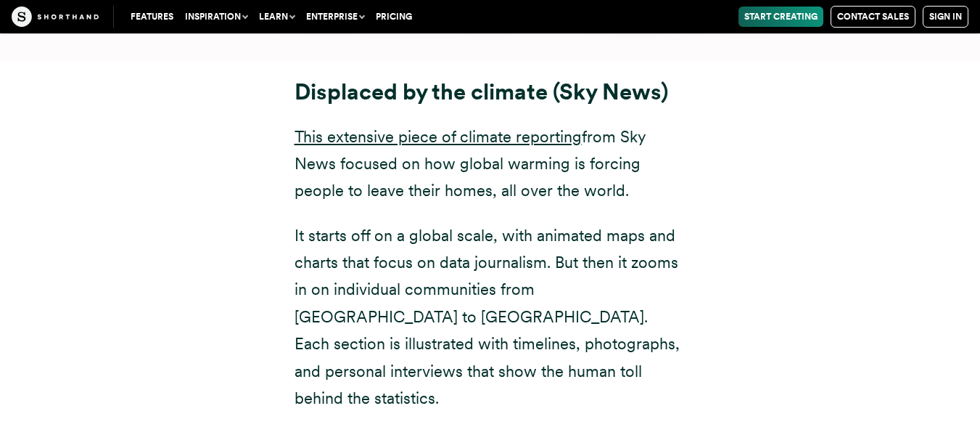 Image resolution: width=980 pixels, height=435 pixels. Describe the element at coordinates (873, 16) in the screenshot. I see `a: Contact Sales` at that location.